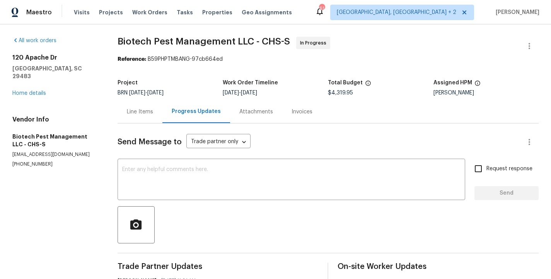 The width and height of the screenshot is (551, 279). What do you see at coordinates (218, 266) in the screenshot?
I see `span: Trade Partner Updates` at bounding box center [218, 266].